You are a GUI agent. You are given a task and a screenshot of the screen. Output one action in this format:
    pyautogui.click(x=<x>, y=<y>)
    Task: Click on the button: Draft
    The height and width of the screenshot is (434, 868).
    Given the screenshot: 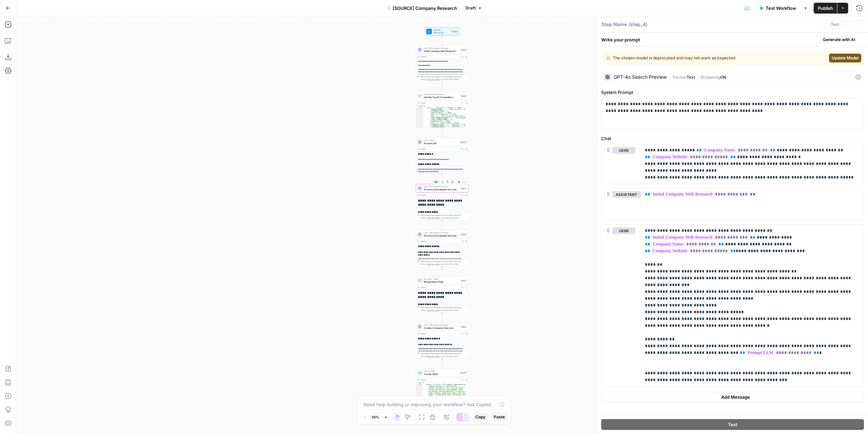 What is the action you would take?
    pyautogui.click(x=474, y=8)
    